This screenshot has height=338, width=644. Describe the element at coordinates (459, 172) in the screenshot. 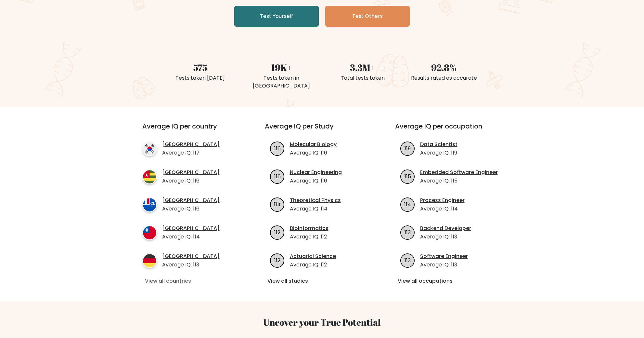

I see `a: Embedded Software Engineer` at that location.